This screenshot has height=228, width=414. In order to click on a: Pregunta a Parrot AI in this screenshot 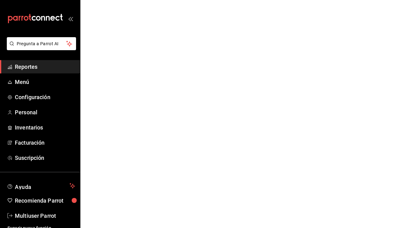, I will do `click(40, 48)`.